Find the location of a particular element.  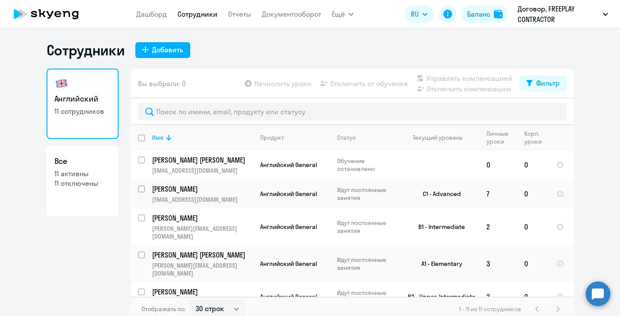

p: 11 активны is located at coordinates (83, 174).